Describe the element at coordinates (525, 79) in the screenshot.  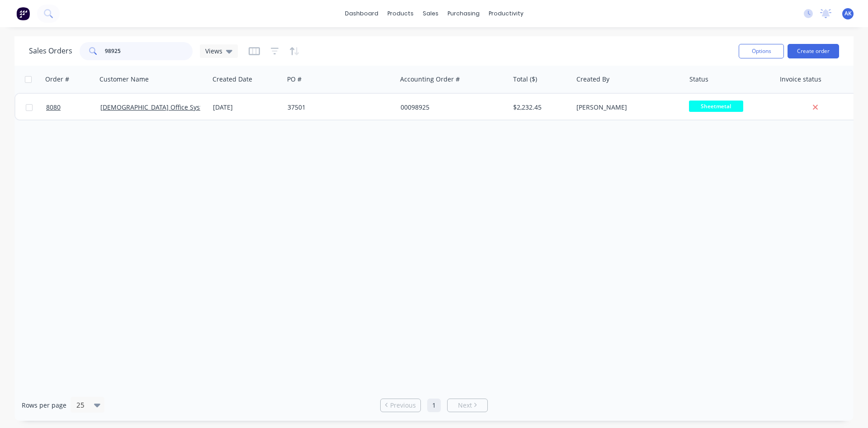
I see `div: Total ($)` at that location.